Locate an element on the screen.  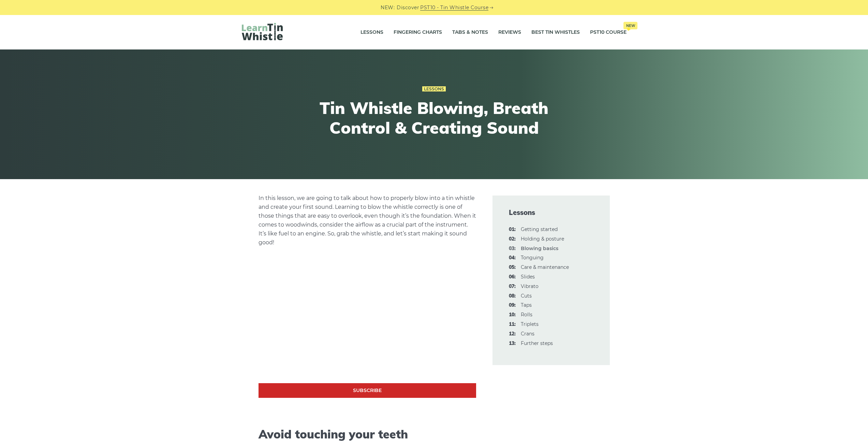
p: In this lesson, we are going to talk about how to properly blow into a tin whistle and create you... is located at coordinates (367, 221).